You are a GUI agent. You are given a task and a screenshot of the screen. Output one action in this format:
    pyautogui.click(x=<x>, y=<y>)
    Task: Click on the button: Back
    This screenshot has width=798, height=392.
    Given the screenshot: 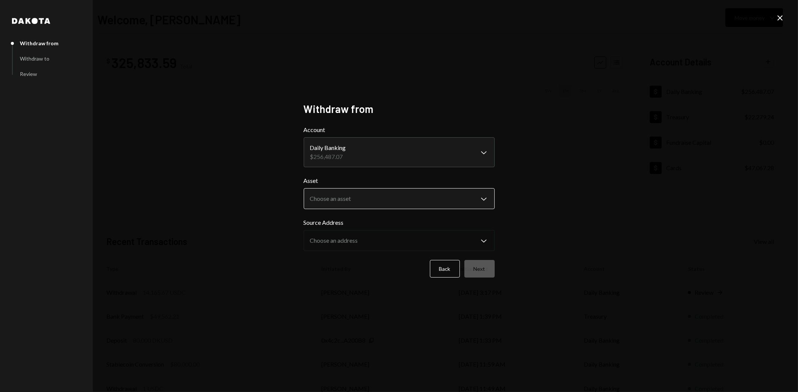 What is the action you would take?
    pyautogui.click(x=445, y=269)
    